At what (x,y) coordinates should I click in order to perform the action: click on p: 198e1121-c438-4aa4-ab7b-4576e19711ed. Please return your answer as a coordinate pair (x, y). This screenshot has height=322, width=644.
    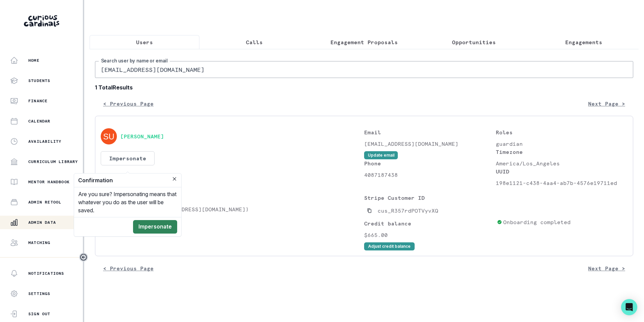
    Looking at the image, I should click on (561, 183).